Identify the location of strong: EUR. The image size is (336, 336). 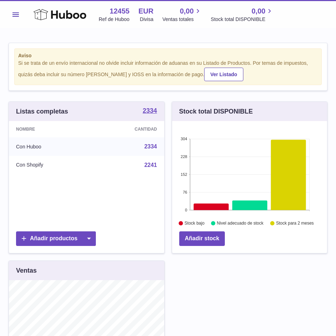
(146, 11).